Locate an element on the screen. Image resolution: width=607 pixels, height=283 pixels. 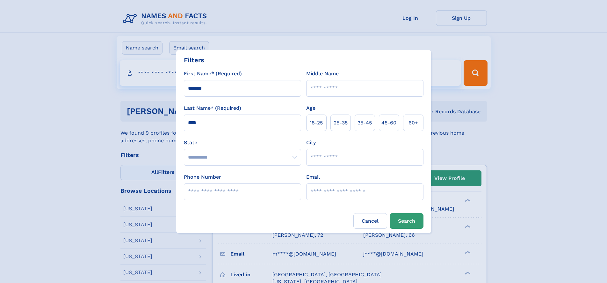
div: Filters is located at coordinates (194, 60).